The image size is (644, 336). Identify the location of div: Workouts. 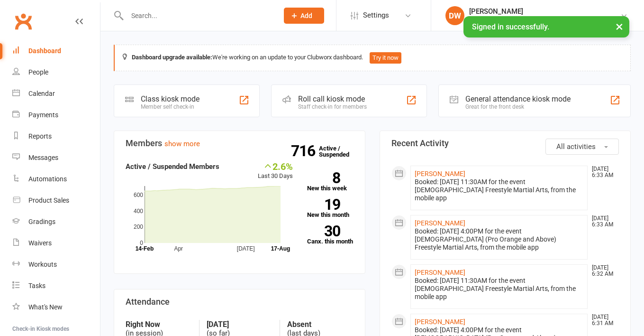
(43, 264).